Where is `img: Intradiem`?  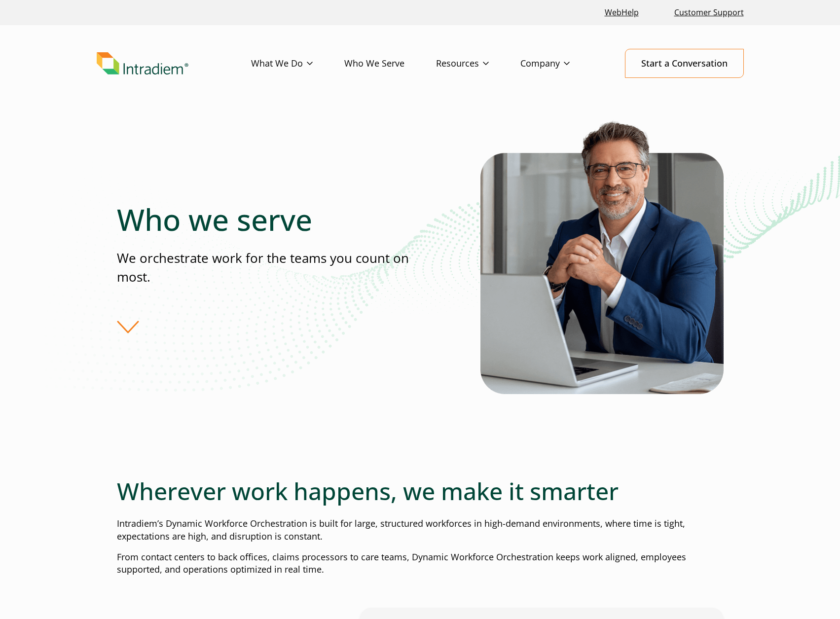
img: Intradiem is located at coordinates (143, 63).